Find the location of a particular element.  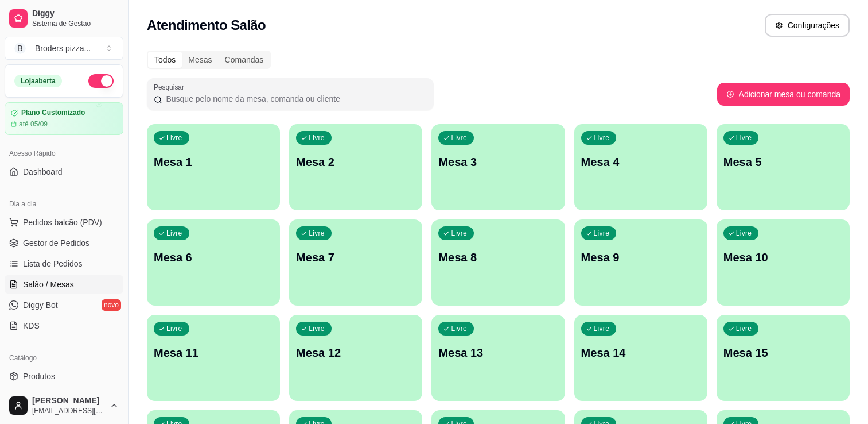

a: KDS is located at coordinates (64, 326).